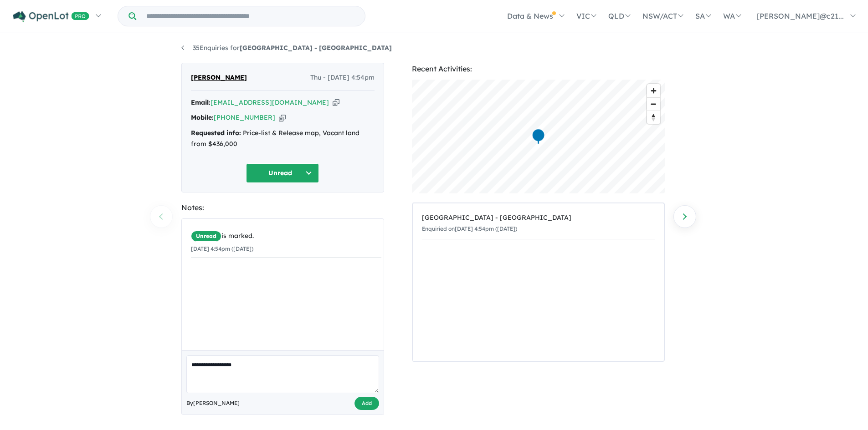 The width and height of the screenshot is (868, 430). I want to click on button: Zoom out, so click(653, 104).